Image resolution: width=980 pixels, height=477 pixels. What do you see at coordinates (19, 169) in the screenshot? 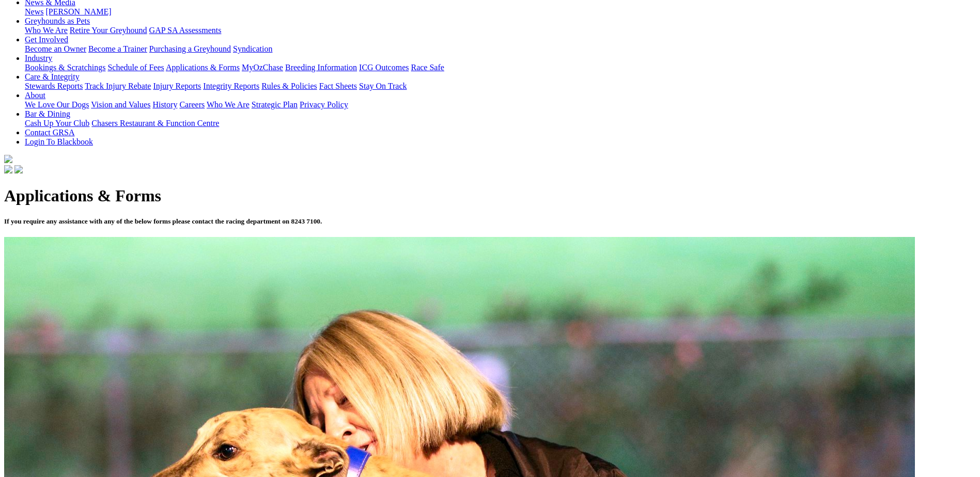
I see `img: twitter.svg` at bounding box center [19, 169].